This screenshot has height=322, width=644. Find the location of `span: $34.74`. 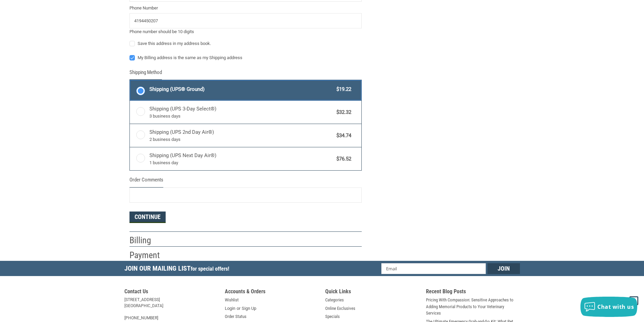

span: $34.74 is located at coordinates (342, 135).